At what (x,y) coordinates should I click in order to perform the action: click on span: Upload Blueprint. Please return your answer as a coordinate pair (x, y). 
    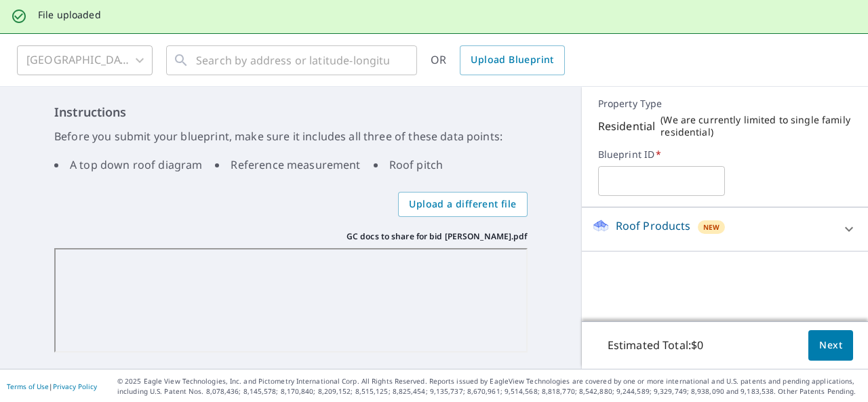
    Looking at the image, I should click on (512, 60).